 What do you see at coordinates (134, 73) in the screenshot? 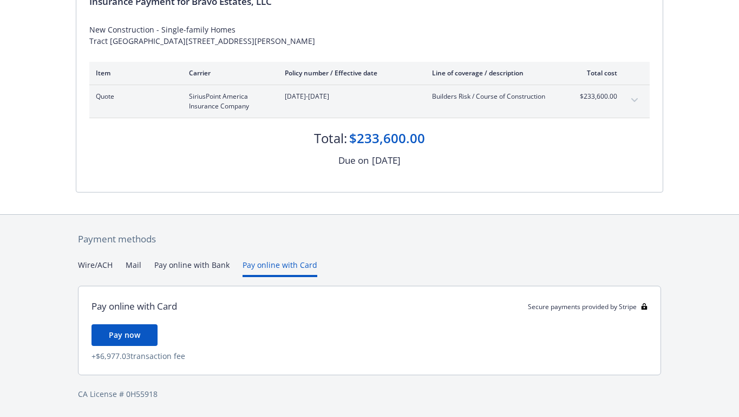
I see `div: Item` at bounding box center [134, 73].